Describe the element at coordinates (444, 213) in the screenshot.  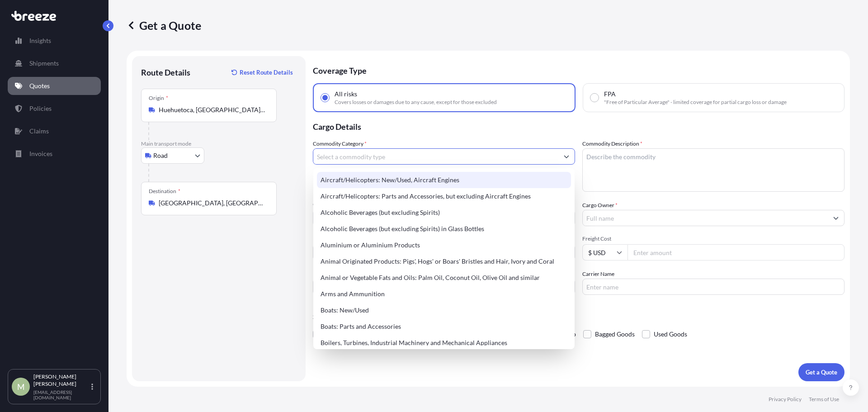
I see `div: Alcoholic Beverages (but excluding Spirits)` at that location.